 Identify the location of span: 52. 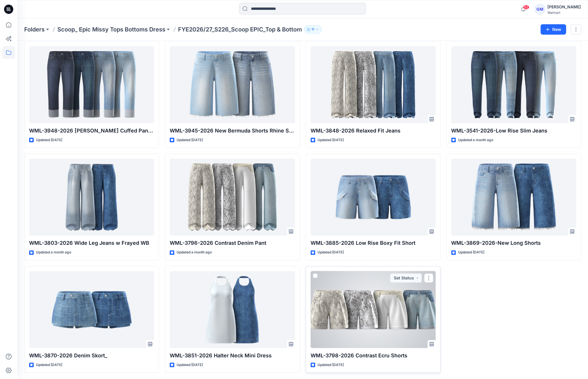
(526, 7).